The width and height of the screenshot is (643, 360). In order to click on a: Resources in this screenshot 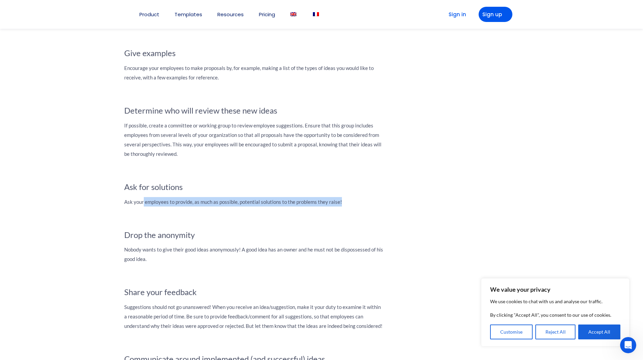, I will do `click(231, 14)`.